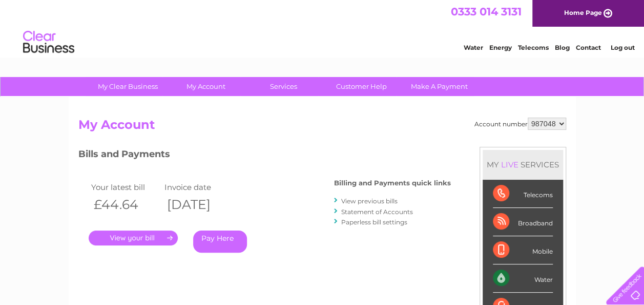  I want to click on a: Contact, so click(588, 47).